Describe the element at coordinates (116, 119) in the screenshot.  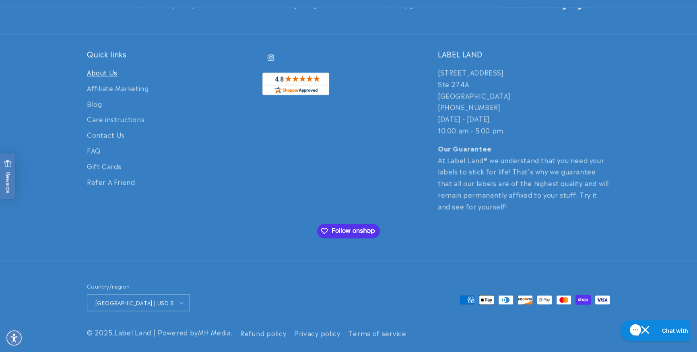
I see `a: Care instructions` at that location.